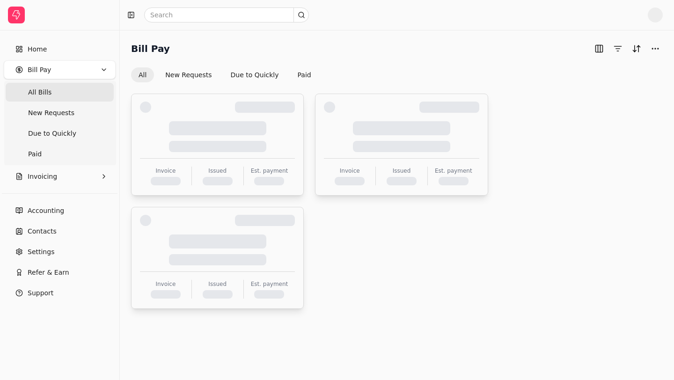 The height and width of the screenshot is (380, 674). I want to click on span: Home, so click(37, 49).